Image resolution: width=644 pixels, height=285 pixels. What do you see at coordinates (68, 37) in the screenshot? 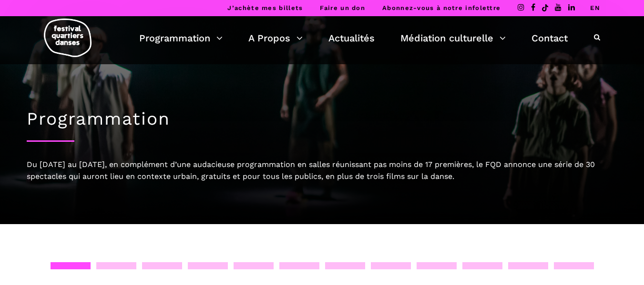
I see `img: logo-fqd-med` at bounding box center [68, 37].